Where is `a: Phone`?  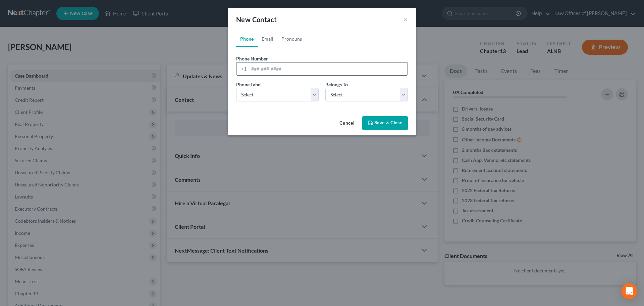
a: Phone is located at coordinates (247, 39).